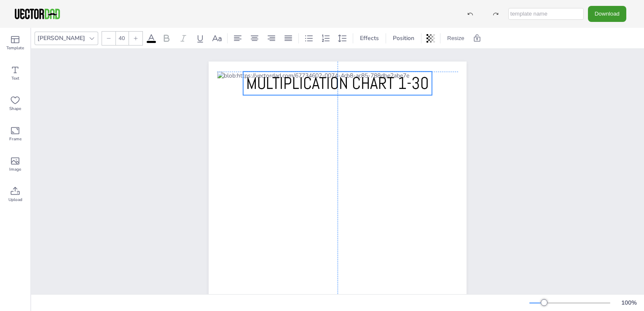  Describe the element at coordinates (15, 78) in the screenshot. I see `span: Text` at that location.